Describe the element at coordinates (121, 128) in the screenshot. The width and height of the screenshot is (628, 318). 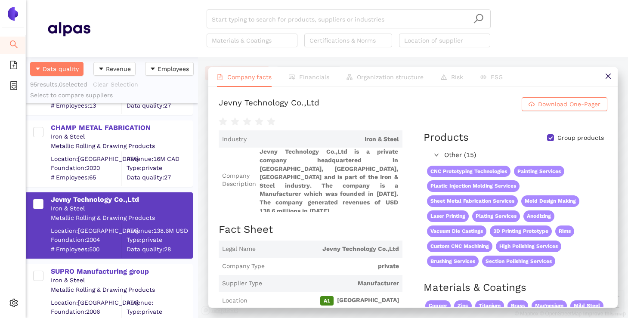
I see `div: CHAMP METAL FABRICATION` at that location.